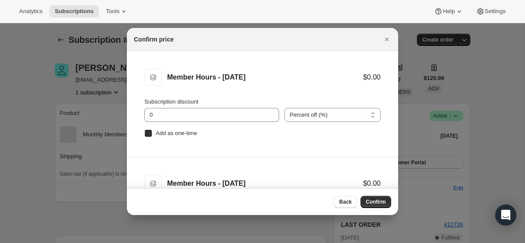 Image resolution: width=525 pixels, height=243 pixels. I want to click on button: Tools, so click(117, 11).